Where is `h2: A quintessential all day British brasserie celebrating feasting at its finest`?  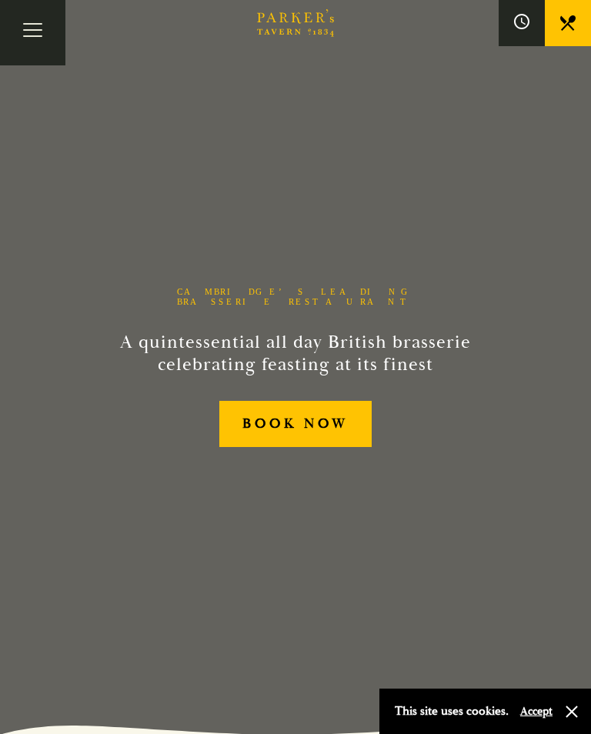 h2: A quintessential all day British brasserie celebrating feasting at its finest is located at coordinates (295, 354).